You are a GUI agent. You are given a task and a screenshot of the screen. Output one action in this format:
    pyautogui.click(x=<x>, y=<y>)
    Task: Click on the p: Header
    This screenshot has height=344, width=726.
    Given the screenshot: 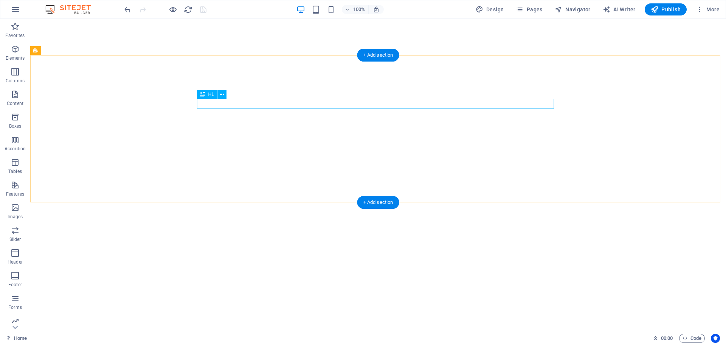 What is the action you would take?
    pyautogui.click(x=15, y=262)
    